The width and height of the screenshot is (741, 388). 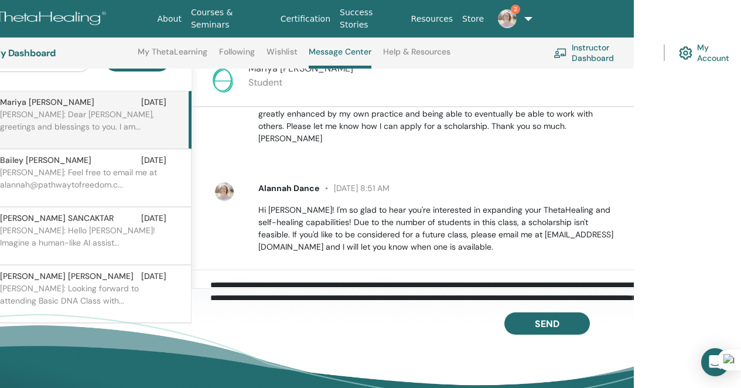 I want to click on img: chalkboard-teacher.svg, so click(x=560, y=53).